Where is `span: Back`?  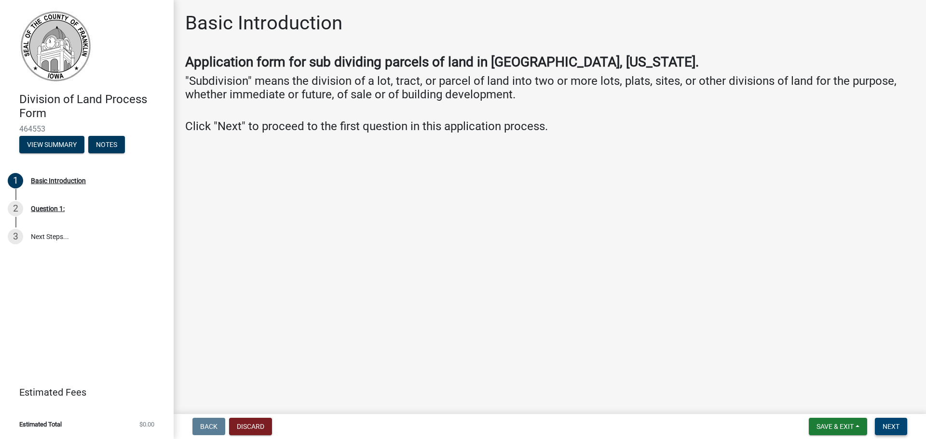 span: Back is located at coordinates (209, 427).